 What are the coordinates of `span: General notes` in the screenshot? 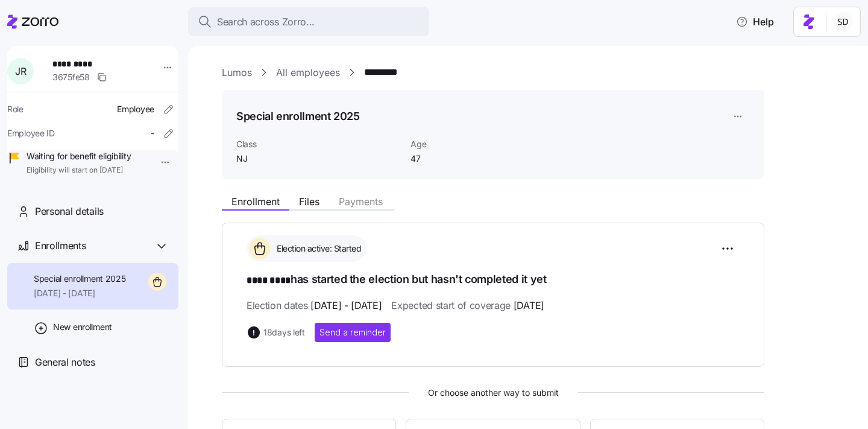 It's located at (65, 362).